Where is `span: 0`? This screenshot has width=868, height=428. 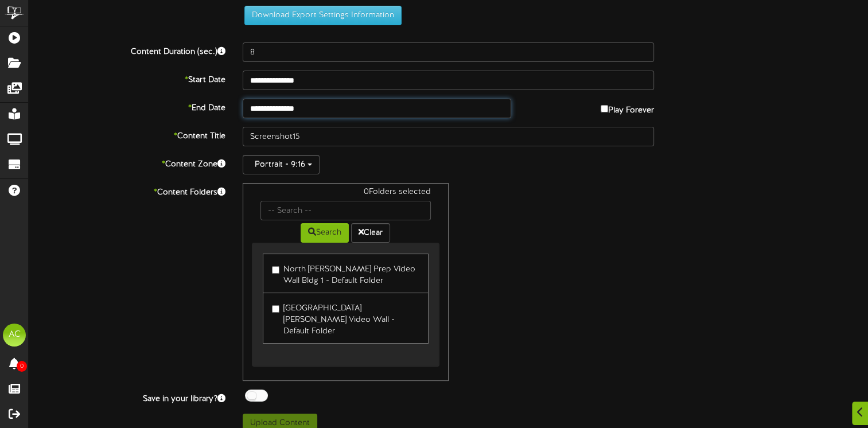
span: 0 is located at coordinates (21, 366).